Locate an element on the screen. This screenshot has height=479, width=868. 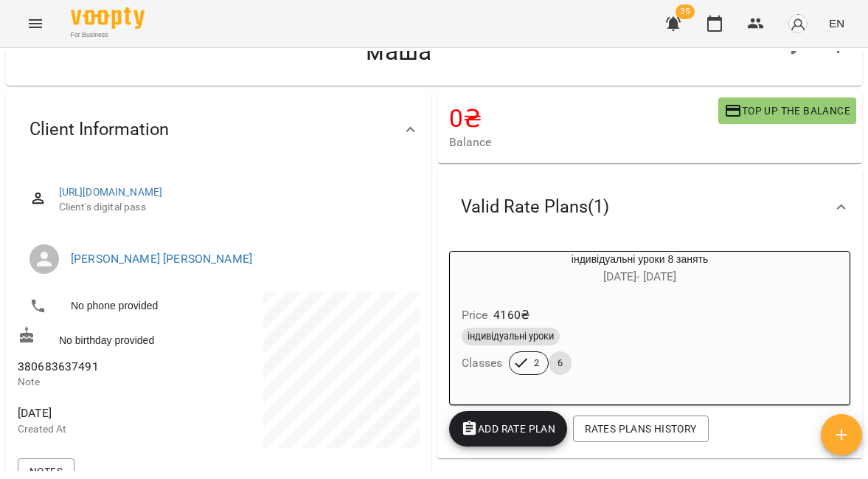
div: No birthday provided is located at coordinates (116, 336).